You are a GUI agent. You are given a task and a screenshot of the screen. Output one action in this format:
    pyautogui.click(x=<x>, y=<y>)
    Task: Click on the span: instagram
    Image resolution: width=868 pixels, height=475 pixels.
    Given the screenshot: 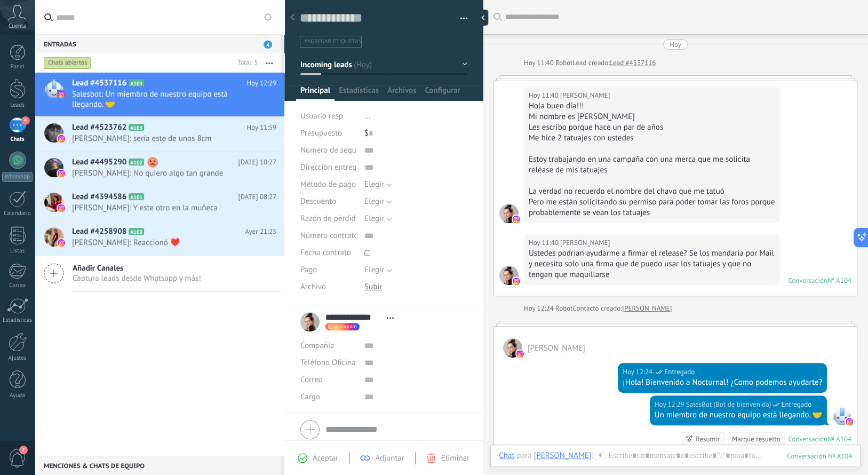 What is the action you would take?
    pyautogui.click(x=345, y=327)
    